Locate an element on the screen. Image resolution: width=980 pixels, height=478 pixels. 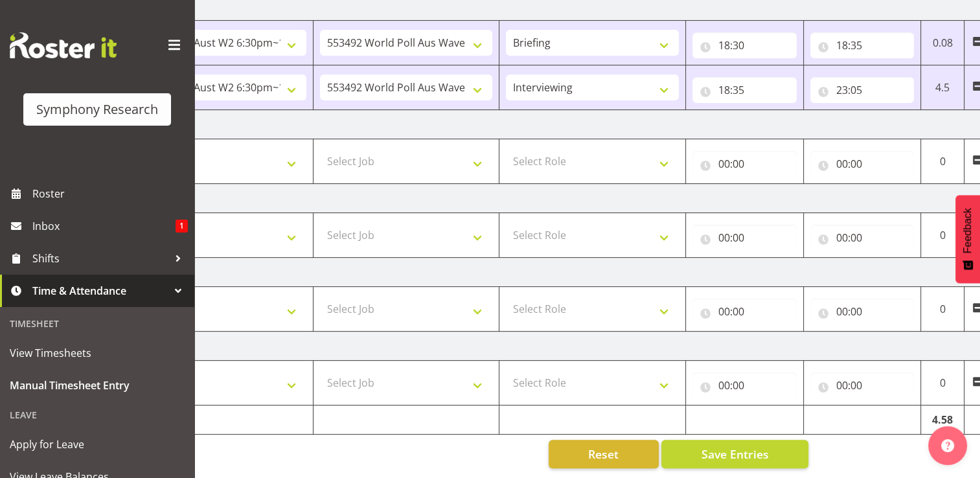
td: 4.5 is located at coordinates (942, 87).